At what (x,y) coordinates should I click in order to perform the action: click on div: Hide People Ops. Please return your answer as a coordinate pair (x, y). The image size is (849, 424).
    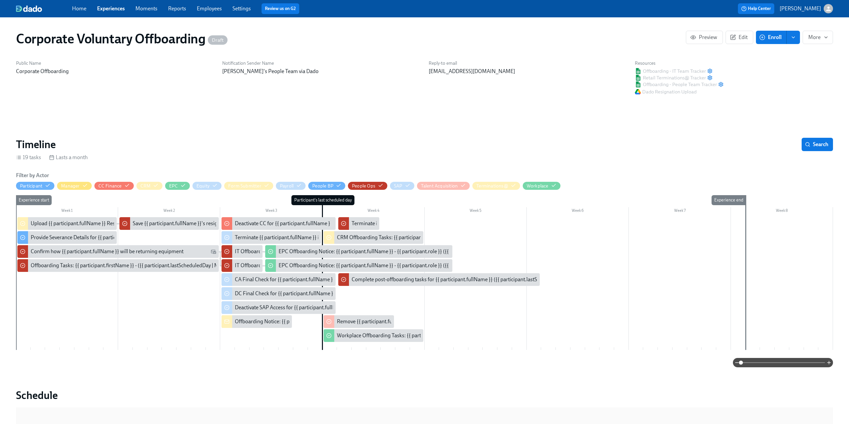
    Looking at the image, I should click on (364, 186).